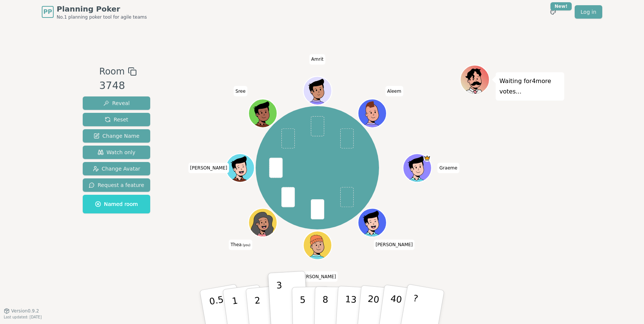 The image size is (644, 324). I want to click on span: Version 0.9.2, so click(25, 311).